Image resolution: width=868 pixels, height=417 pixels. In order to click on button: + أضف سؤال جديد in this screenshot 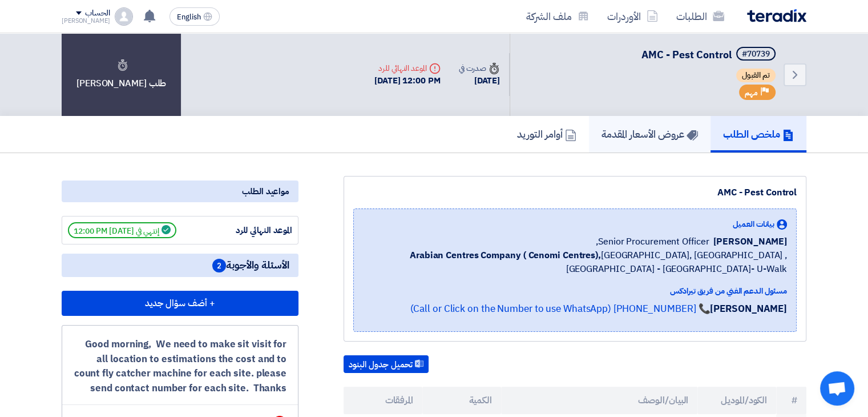, I will do `click(180, 303)`.